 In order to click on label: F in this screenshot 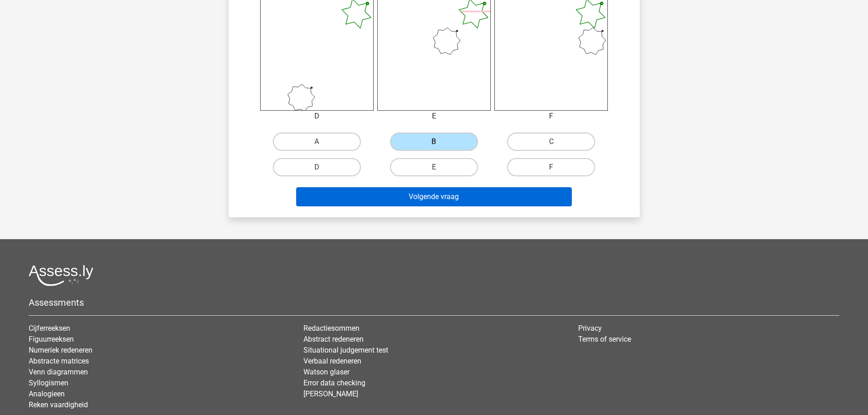, I will do `click(551, 167)`.